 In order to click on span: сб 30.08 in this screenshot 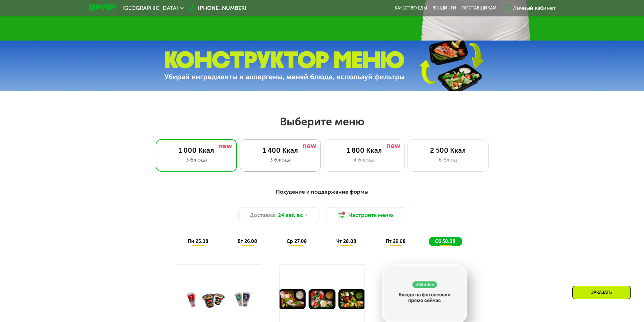, I will do `click(445, 241)`.